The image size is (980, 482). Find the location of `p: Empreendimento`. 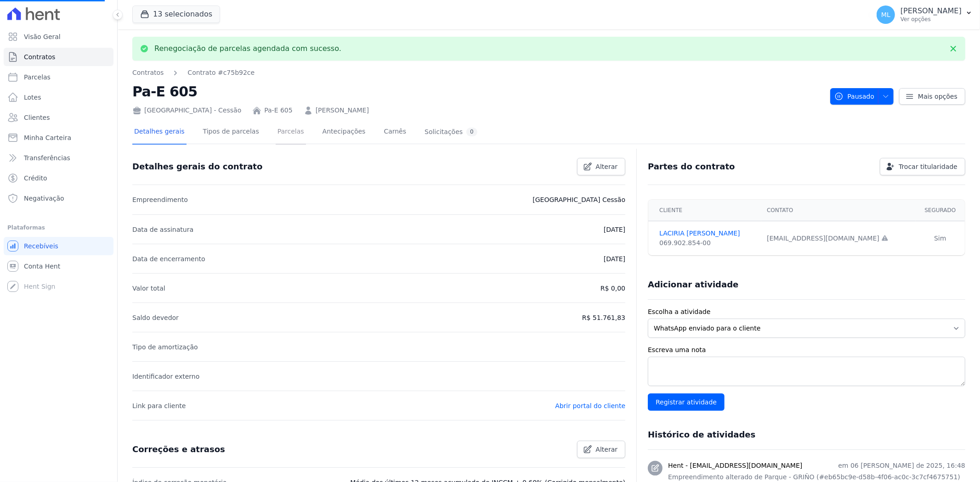

p: Empreendimento is located at coordinates (160, 200).